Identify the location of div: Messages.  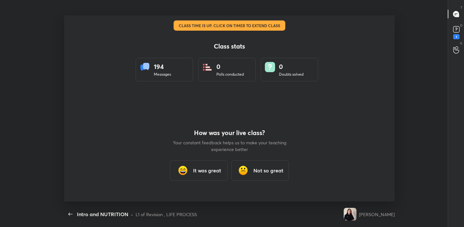
(162, 74).